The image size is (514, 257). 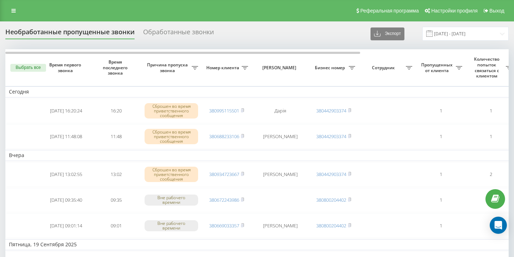 What do you see at coordinates (224, 136) in the screenshot?
I see `a: 380688233106` at bounding box center [224, 136].